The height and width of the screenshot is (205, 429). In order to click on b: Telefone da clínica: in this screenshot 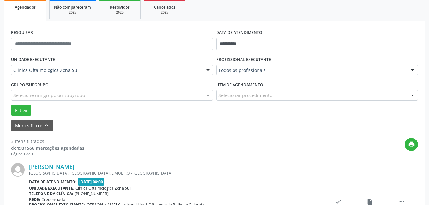, I will do `click(51, 194)`.